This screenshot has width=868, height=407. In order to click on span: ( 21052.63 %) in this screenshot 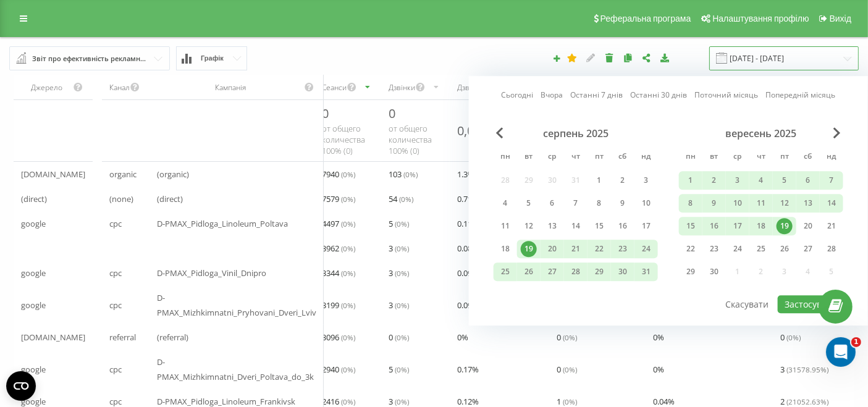, I will do `click(808, 401)`.